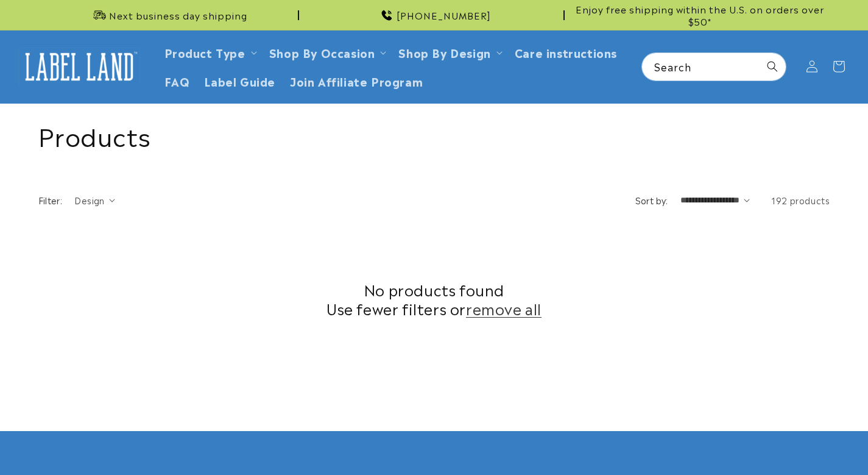 Image resolution: width=868 pixels, height=475 pixels. What do you see at coordinates (204, 52) in the screenshot?
I see `a: Product Type` at bounding box center [204, 52].